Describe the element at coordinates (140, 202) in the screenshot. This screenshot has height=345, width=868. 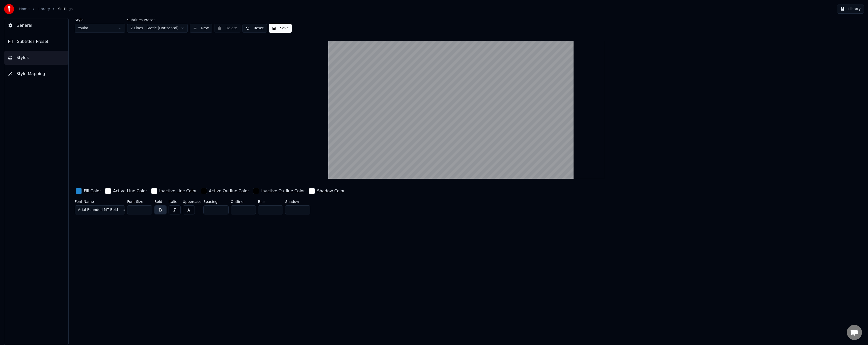
I see `label: Font Size` at that location.